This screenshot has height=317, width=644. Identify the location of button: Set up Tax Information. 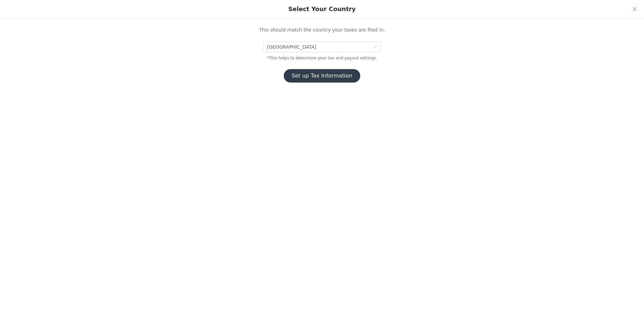
(322, 76).